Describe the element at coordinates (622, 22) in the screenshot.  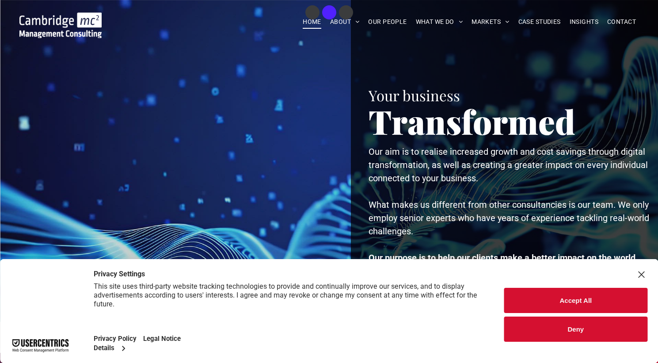
I see `a: CONTACT` at that location.